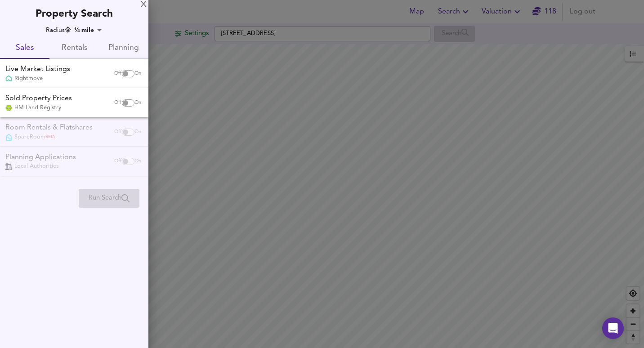  I want to click on div: Rightmove, so click(38, 79).